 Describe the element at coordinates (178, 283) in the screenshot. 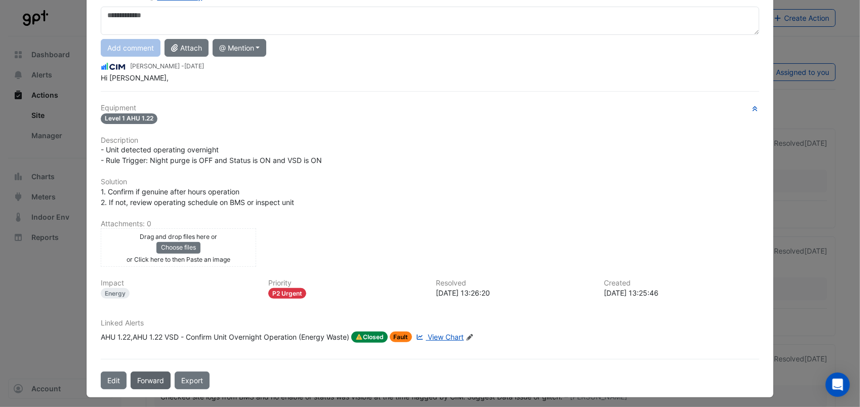

I see `h6: Impact` at that location.